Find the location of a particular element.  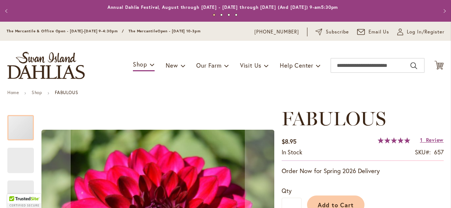

strong: SKU is located at coordinates (422, 152).